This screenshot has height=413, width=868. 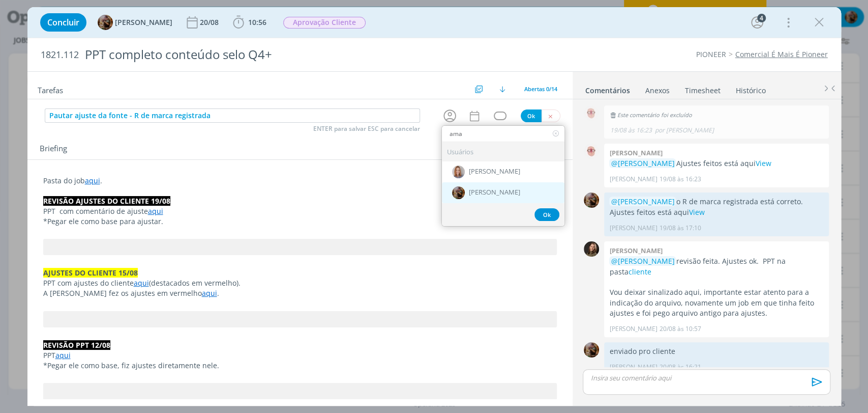 I want to click on strong: REVISÃO AJUSTES DO CLIENTE 19/08, so click(x=107, y=200).